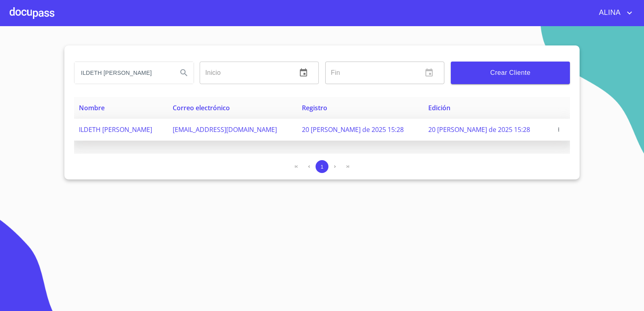 The image size is (644, 311). What do you see at coordinates (609, 13) in the screenshot?
I see `span: ALINA` at bounding box center [609, 13].